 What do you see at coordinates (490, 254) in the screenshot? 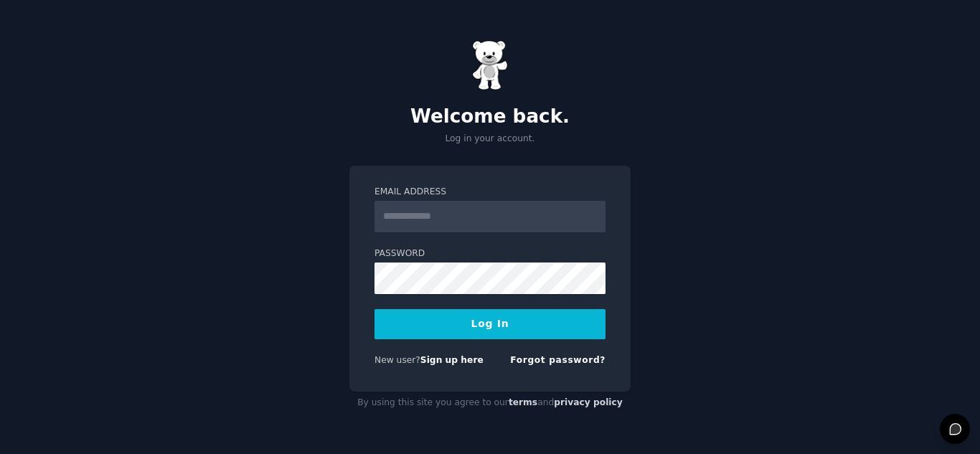
I see `label: Password` at bounding box center [490, 254].